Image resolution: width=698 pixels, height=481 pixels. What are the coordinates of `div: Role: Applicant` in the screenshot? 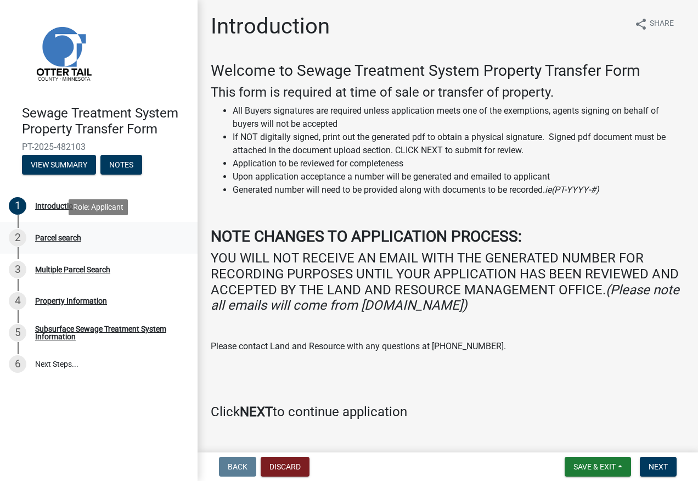 It's located at (98, 207).